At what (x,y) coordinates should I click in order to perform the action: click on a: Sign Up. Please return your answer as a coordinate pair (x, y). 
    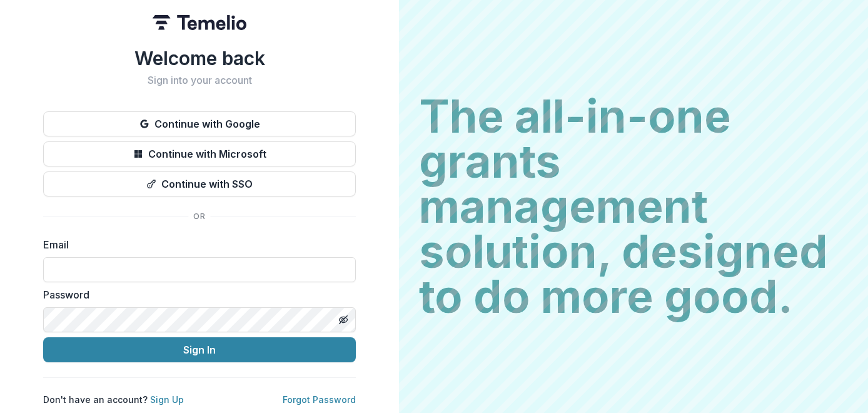
    Looking at the image, I should click on (167, 399).